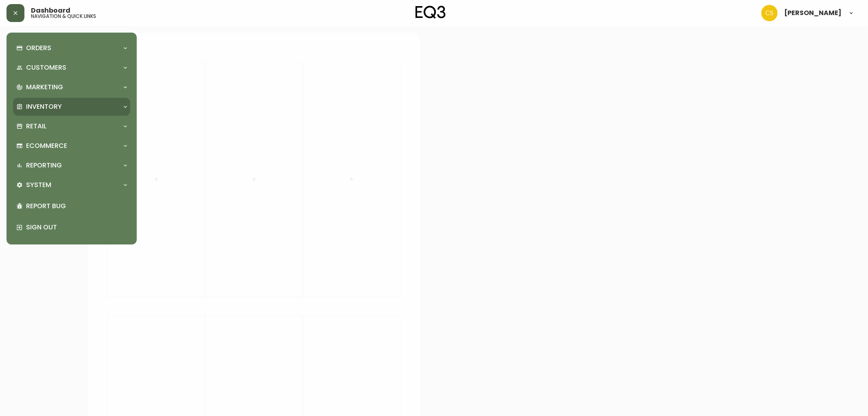 The image size is (868, 416). I want to click on div: Reporting, so click(72, 165).